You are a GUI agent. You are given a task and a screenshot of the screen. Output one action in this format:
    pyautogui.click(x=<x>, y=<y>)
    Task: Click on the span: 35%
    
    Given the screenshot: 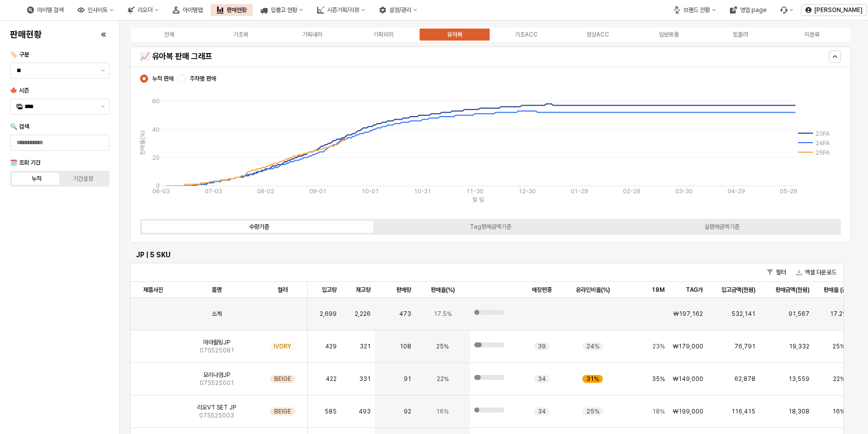 What is the action you would take?
    pyautogui.click(x=658, y=379)
    